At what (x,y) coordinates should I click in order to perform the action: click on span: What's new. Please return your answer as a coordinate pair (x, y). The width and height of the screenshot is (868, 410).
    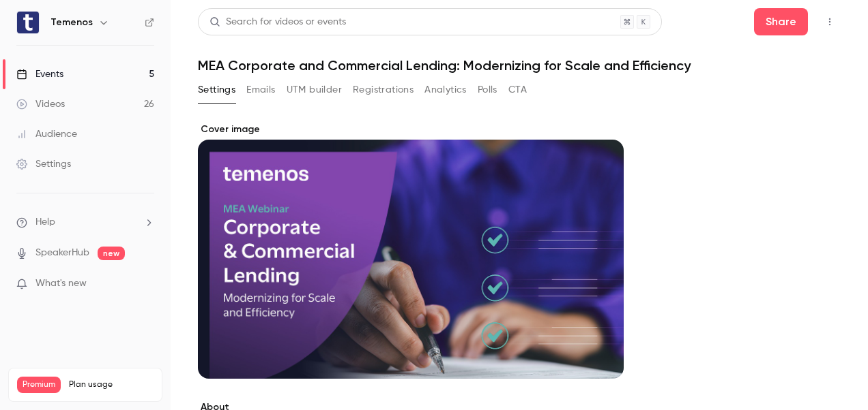
    Looking at the image, I should click on (60, 283).